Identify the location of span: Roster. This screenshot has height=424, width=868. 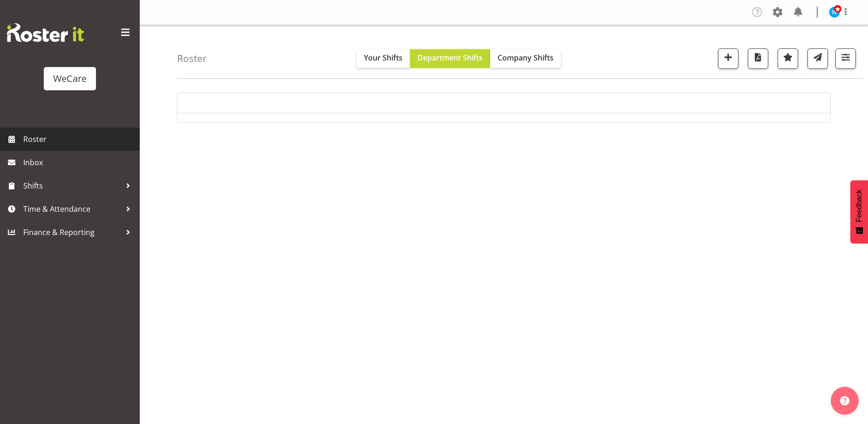
(79, 139).